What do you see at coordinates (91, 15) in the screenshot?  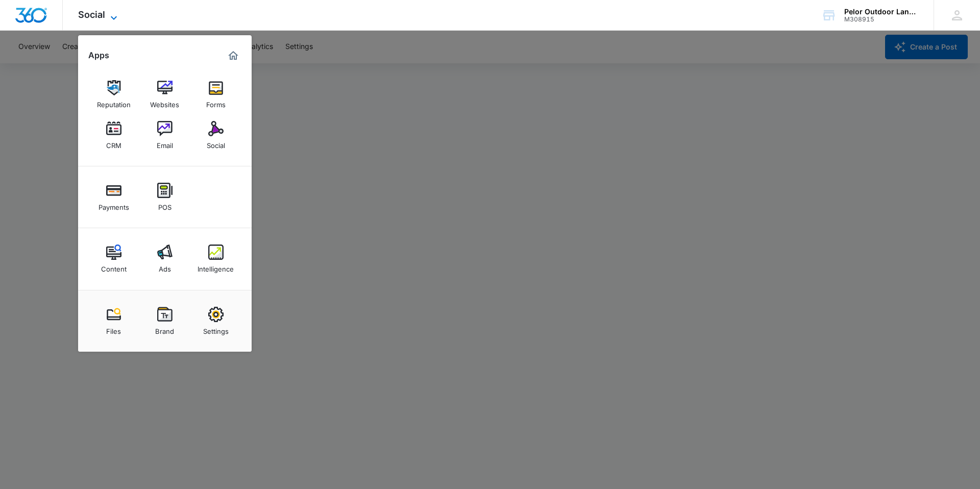 I see `span: Social` at bounding box center [91, 15].